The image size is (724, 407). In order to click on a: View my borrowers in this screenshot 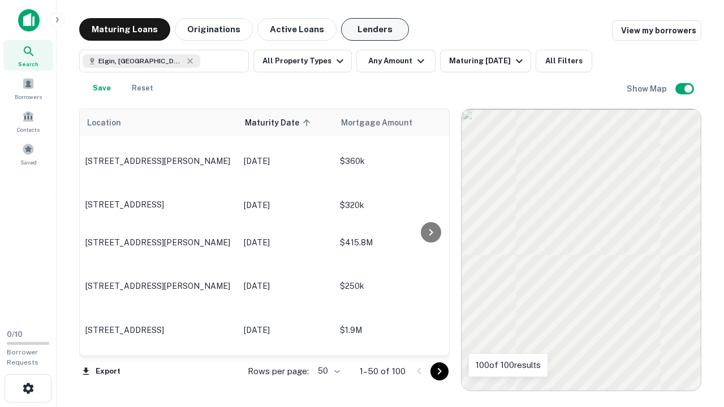, I will do `click(657, 31)`.